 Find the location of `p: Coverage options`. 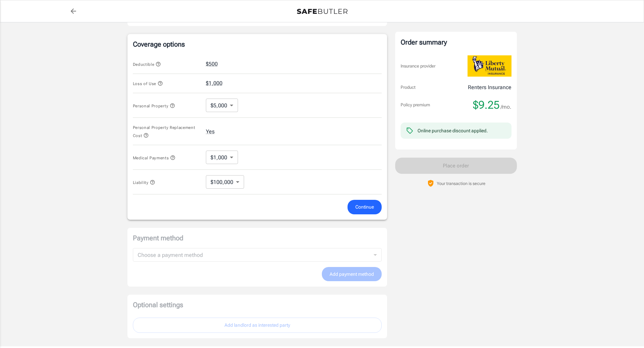

p: Coverage options is located at coordinates (257, 44).